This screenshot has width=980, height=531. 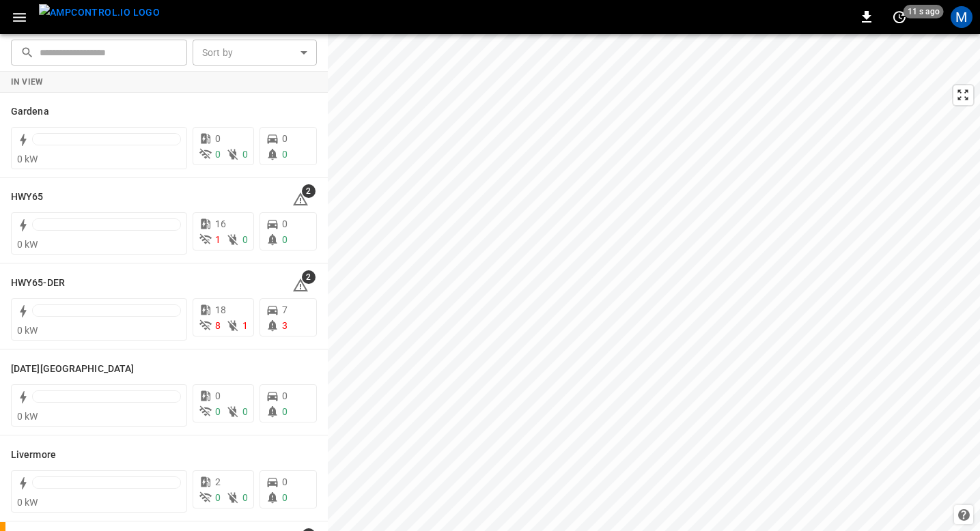 What do you see at coordinates (218, 325) in the screenshot?
I see `span: 8` at bounding box center [218, 325].